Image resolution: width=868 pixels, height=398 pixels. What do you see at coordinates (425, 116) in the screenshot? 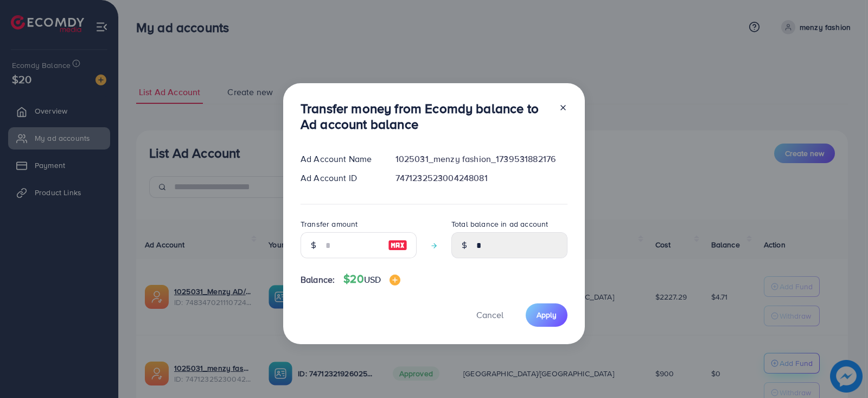
I see `h3: Transfer money from Ecomdy balance to Ad account balance` at bounding box center [425, 116].